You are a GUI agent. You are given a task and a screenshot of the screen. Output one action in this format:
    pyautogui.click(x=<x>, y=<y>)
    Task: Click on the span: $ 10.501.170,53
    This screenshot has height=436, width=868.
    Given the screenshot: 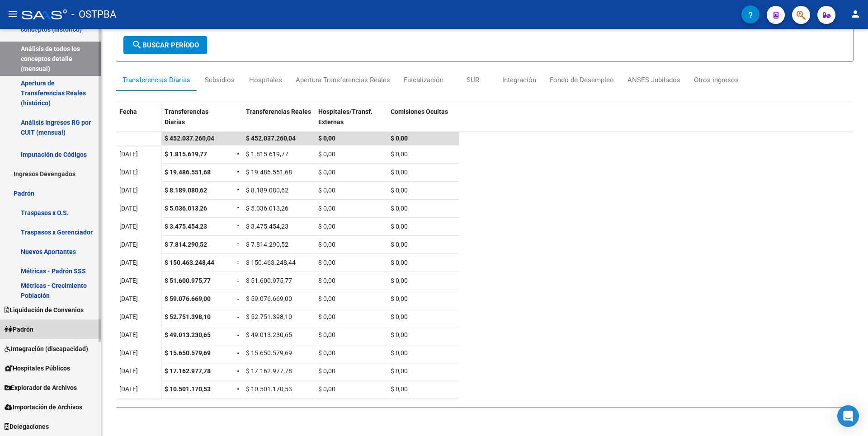 What is the action you would take?
    pyautogui.click(x=269, y=389)
    